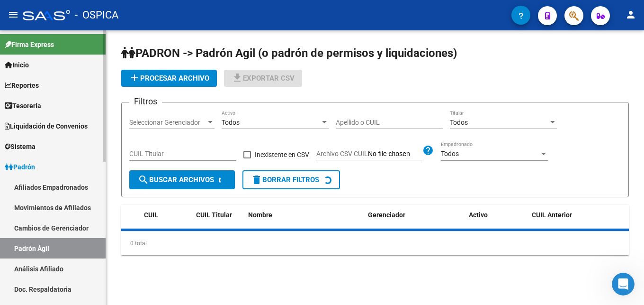 The height and width of the screenshot is (305, 644). What do you see at coordinates (260, 215) in the screenshot?
I see `span: Nombre` at bounding box center [260, 215].